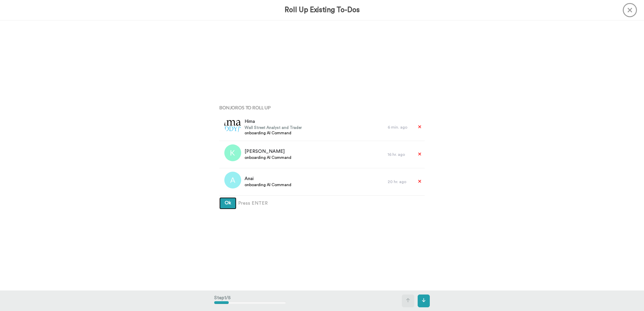 The width and height of the screenshot is (644, 311). Describe the element at coordinates (233, 125) in the screenshot. I see `img: f50e71f6-9e70-48f4-8014-2fffce4062a5.png` at that location.